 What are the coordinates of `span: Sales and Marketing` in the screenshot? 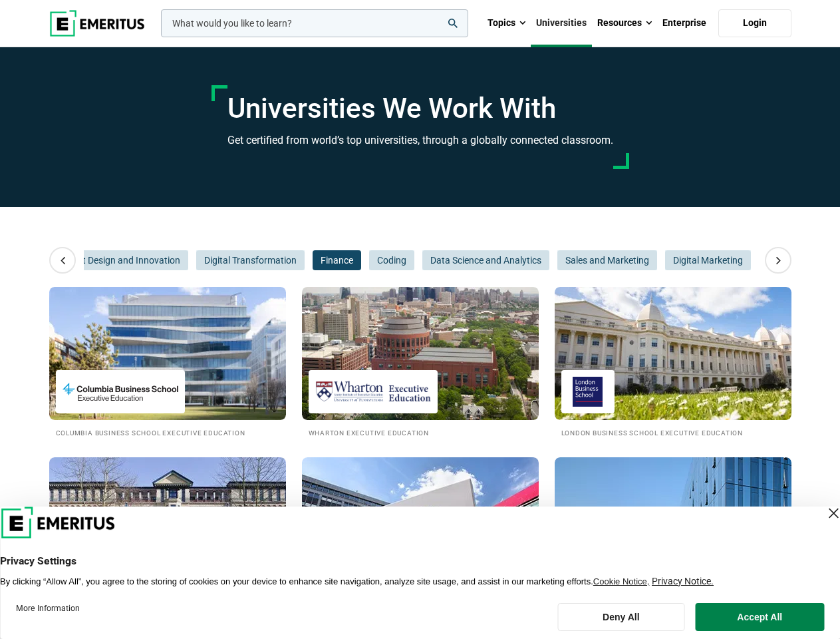 It's located at (607, 260).